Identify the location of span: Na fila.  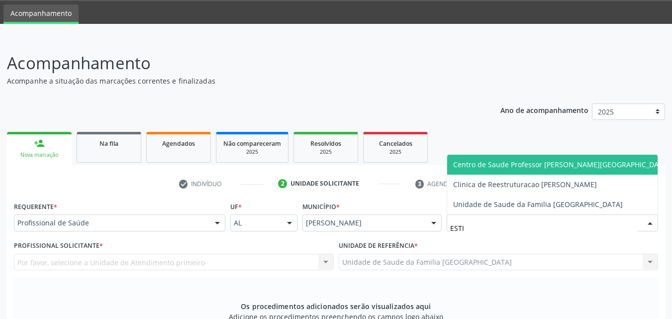
(109, 143).